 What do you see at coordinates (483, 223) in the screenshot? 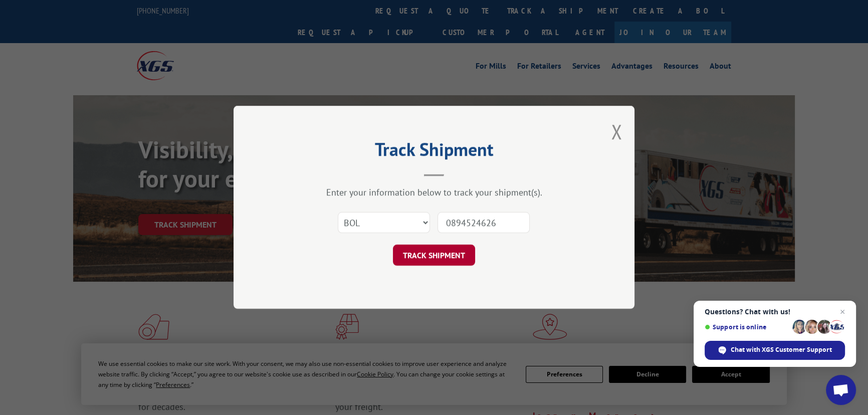
I see `input: Number(s)` at bounding box center [483, 223].